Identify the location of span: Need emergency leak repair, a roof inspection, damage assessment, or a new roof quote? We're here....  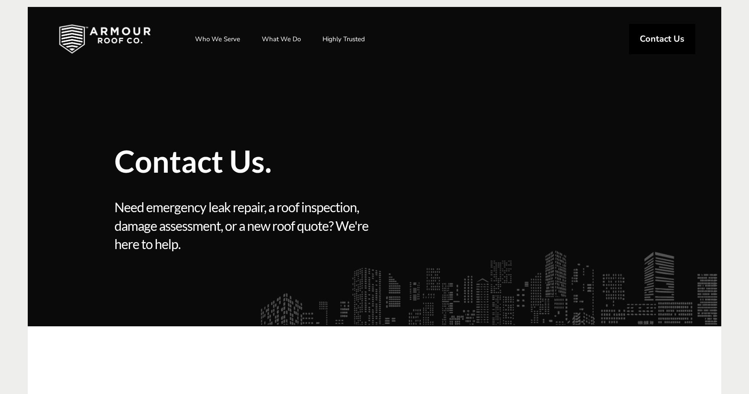
(243, 226).